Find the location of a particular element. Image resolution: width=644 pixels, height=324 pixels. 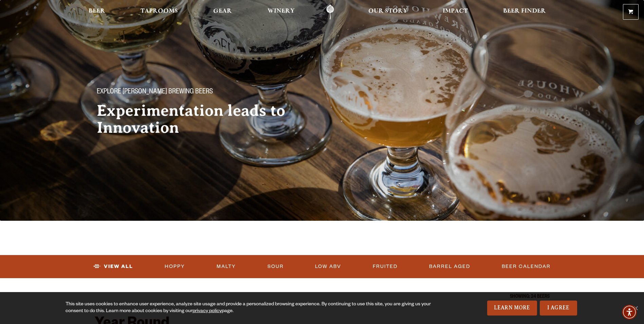

a: Fruited is located at coordinates (385, 266).